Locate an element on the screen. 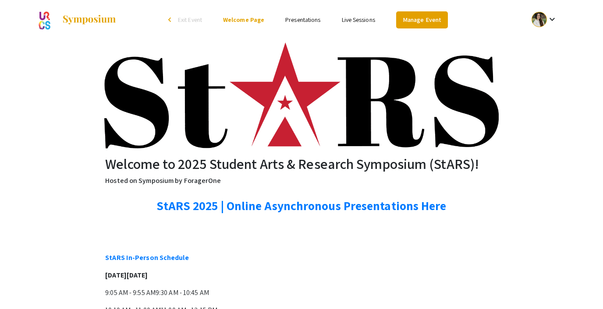 The width and height of the screenshot is (603, 309). span: Exit Event is located at coordinates (190, 20).